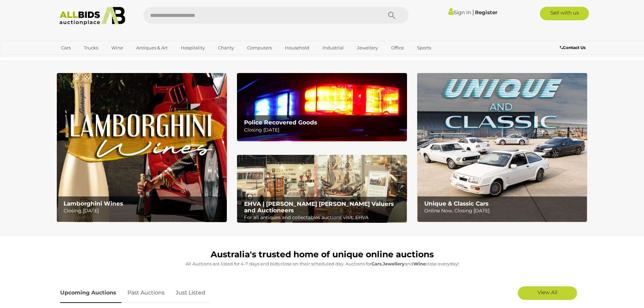 Image resolution: width=644 pixels, height=308 pixels. I want to click on img: Allbids.com.au, so click(92, 16).